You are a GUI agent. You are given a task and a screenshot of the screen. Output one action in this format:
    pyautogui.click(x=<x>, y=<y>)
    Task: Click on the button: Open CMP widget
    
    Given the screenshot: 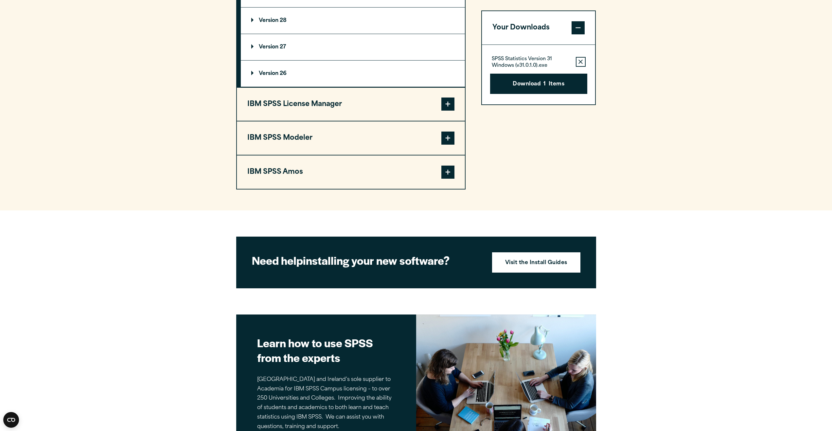 What is the action you would take?
    pyautogui.click(x=11, y=420)
    